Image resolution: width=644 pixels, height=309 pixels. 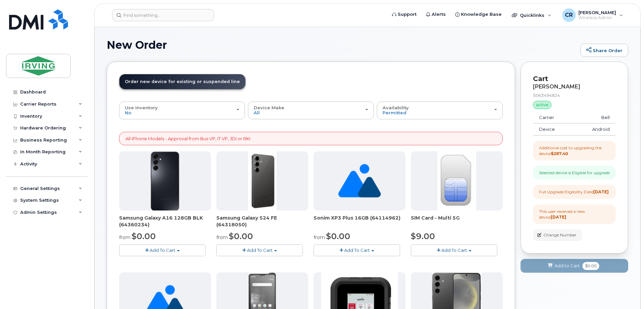 What do you see at coordinates (262, 221) in the screenshot?
I see `div: Samsung Galaxy S24 FE (64318050)` at bounding box center [262, 221].